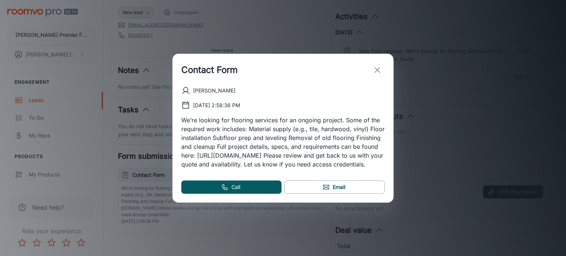 The width and height of the screenshot is (566, 256). Describe the element at coordinates (377, 70) in the screenshot. I see `button: exit` at that location.